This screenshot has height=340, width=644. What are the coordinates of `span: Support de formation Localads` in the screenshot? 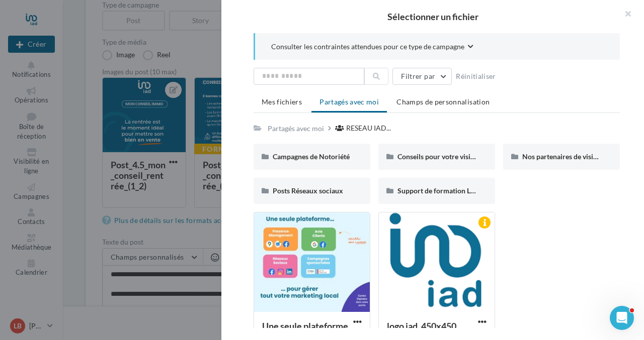 It's located at (446, 191).